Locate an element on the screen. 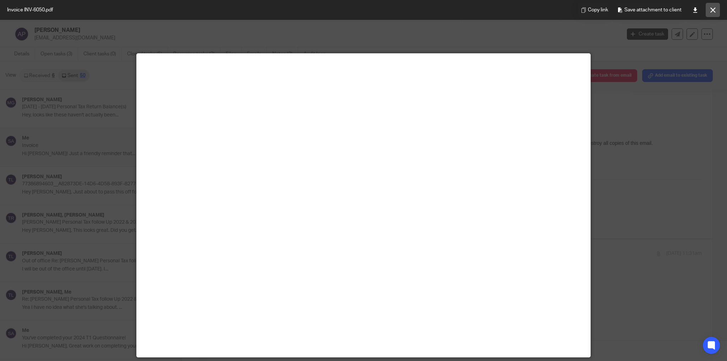 The height and width of the screenshot is (361, 727). span: Invoice INV-6050.pdf is located at coordinates (30, 10).